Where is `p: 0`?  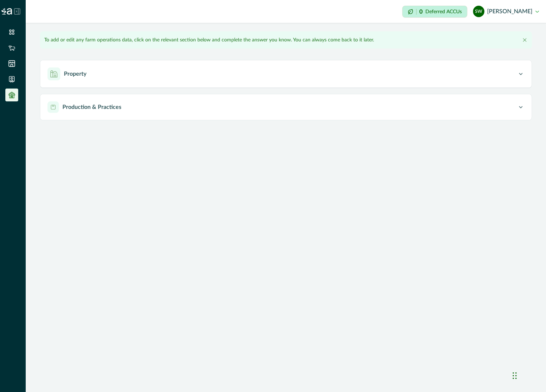 p: 0 is located at coordinates (421, 12).